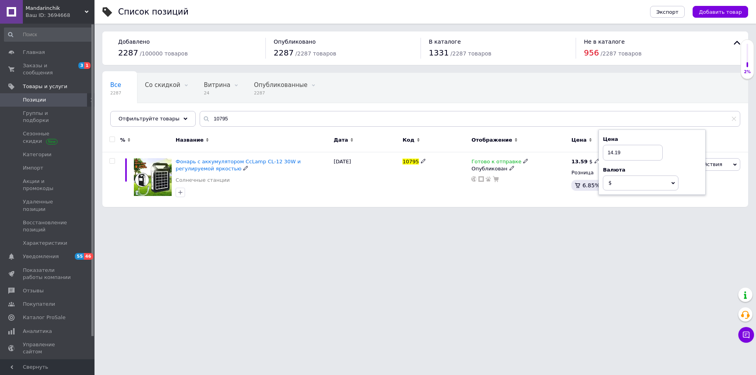 The height and width of the screenshot is (375, 756). What do you see at coordinates (163, 85) in the screenshot?
I see `span: Со скидкой` at bounding box center [163, 85].